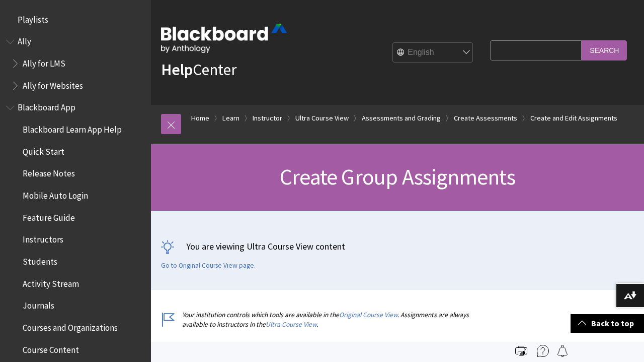  I want to click on span: Blackboard App, so click(46, 106).